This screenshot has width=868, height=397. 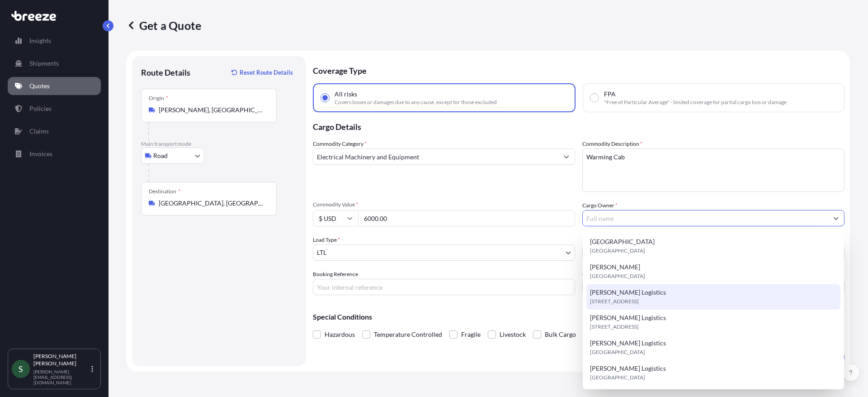 What do you see at coordinates (436, 157) in the screenshot?
I see `input: Select a commodity type` at bounding box center [436, 157].